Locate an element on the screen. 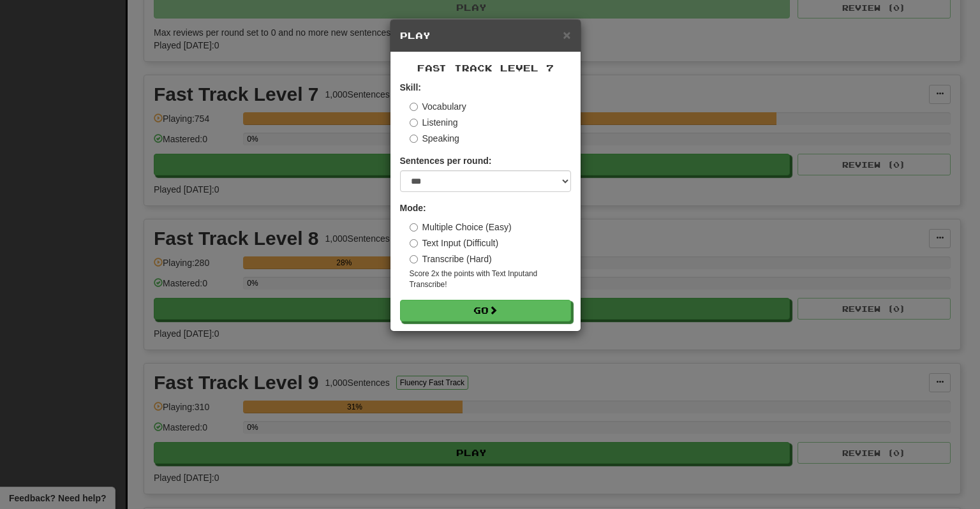  label: Speaking is located at coordinates (435, 138).